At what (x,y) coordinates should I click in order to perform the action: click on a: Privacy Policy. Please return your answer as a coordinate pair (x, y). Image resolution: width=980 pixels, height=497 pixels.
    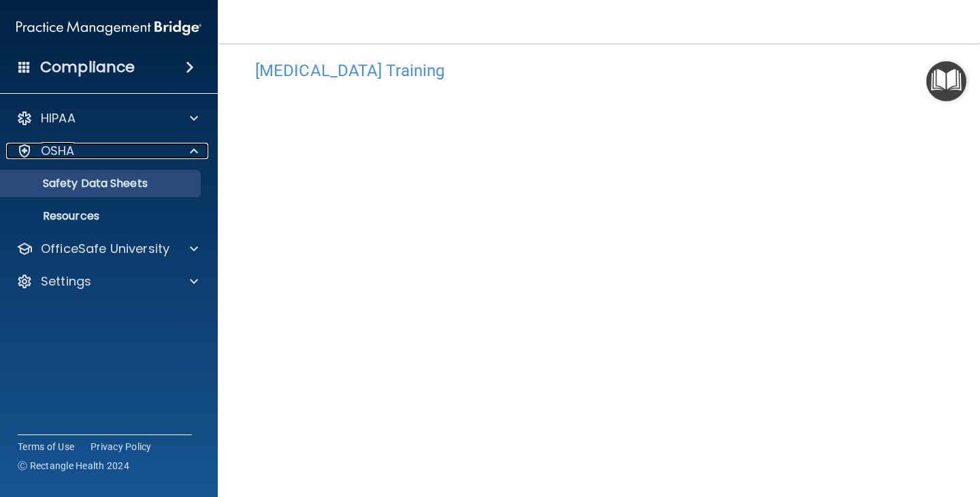
    Looking at the image, I should click on (121, 447).